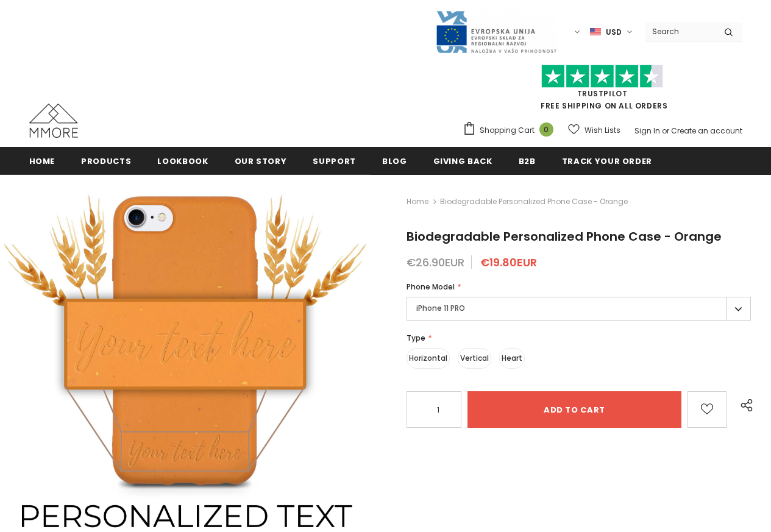  I want to click on label: Heart, so click(512, 358).